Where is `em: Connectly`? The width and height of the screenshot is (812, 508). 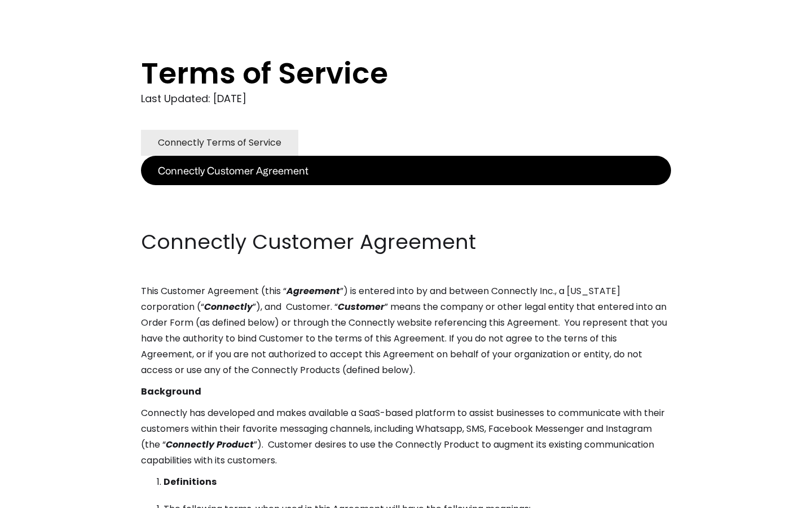
em: Connectly is located at coordinates (228, 306).